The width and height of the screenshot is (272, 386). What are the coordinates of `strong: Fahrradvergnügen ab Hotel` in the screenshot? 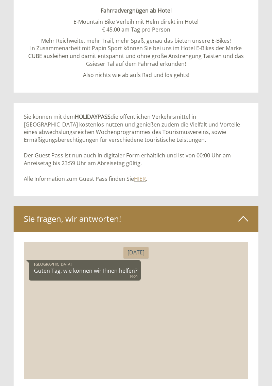 It's located at (136, 11).